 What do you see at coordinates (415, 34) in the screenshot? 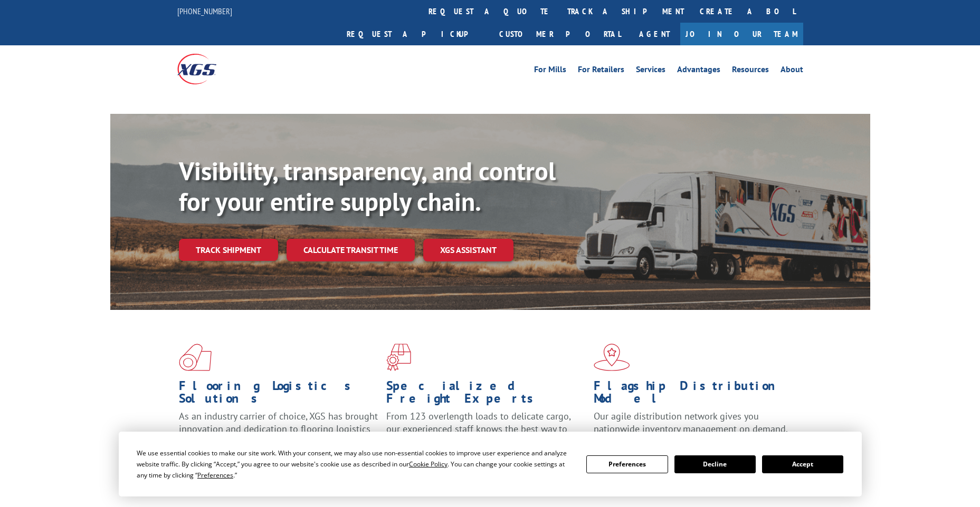
I see `a: Request a pickup` at bounding box center [415, 34].